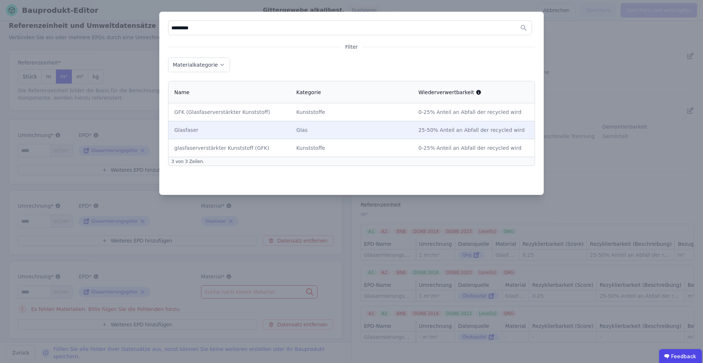 The image size is (703, 363). I want to click on div: Wiederverwertbarkeit, so click(450, 92).